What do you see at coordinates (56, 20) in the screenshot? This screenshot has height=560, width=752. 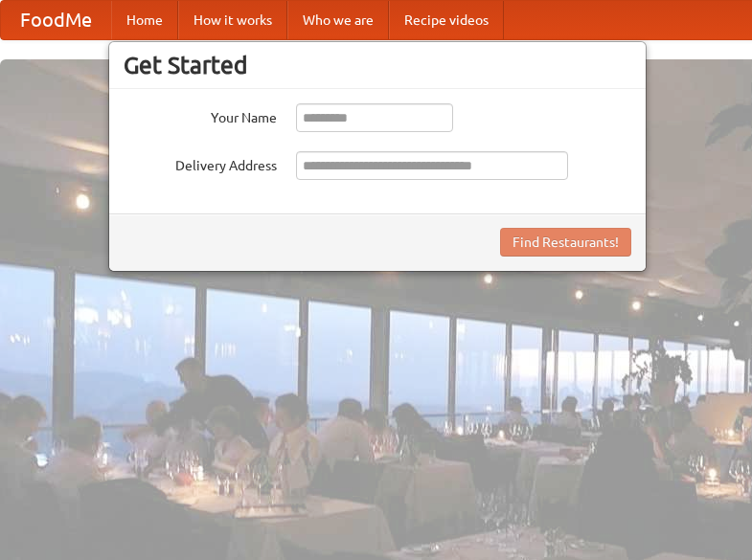 I see `a: FoodMe` at bounding box center [56, 20].